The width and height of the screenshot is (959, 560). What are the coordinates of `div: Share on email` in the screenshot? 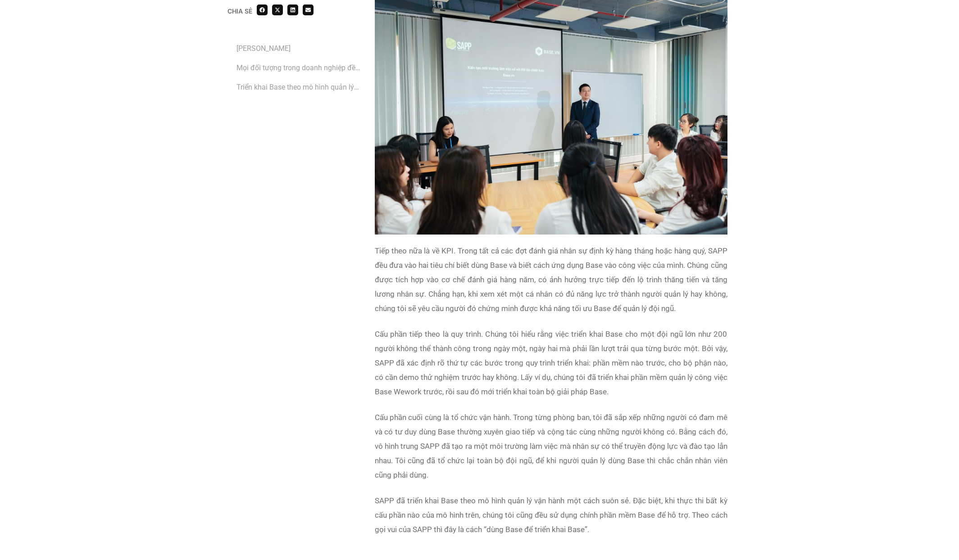 It's located at (308, 10).